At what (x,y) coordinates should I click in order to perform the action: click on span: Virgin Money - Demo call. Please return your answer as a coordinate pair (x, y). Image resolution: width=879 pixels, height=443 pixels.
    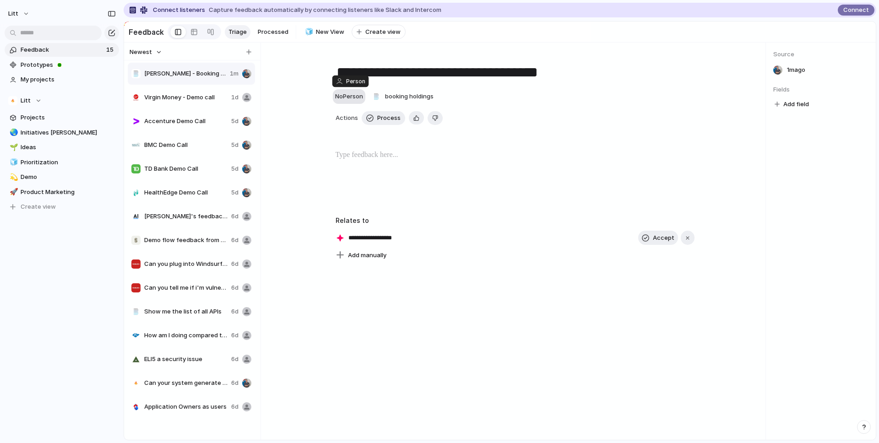
    Looking at the image, I should click on (186, 98).